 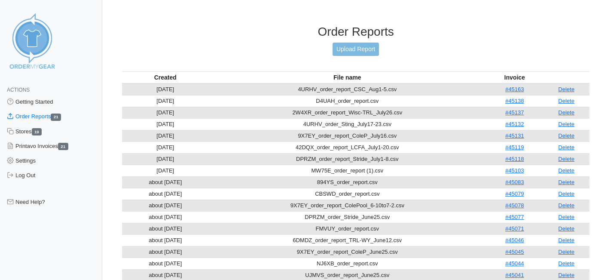 I want to click on a: #45041, so click(x=514, y=275).